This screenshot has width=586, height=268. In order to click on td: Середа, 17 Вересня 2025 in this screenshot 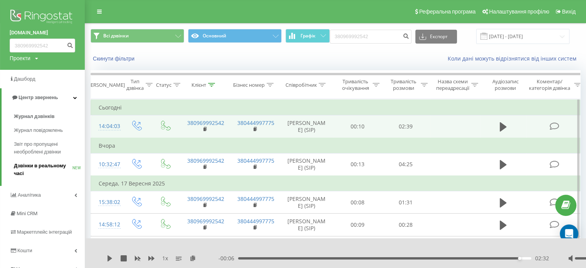, I will do `click(337, 183)`.